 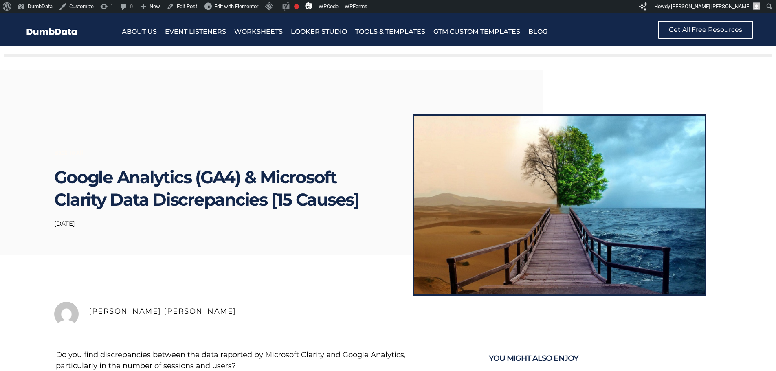 I want to click on div: Focus keyphrase not set, so click(x=297, y=7).